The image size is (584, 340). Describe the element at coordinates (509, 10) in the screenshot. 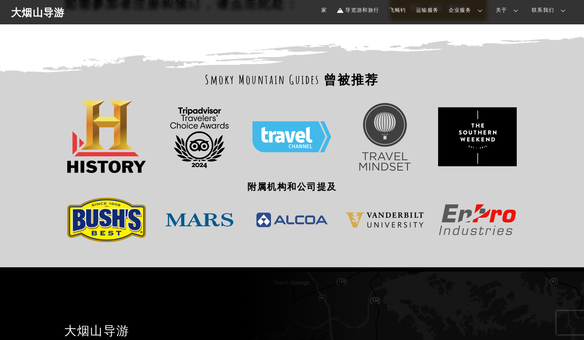

I see `a: 关于` at that location.